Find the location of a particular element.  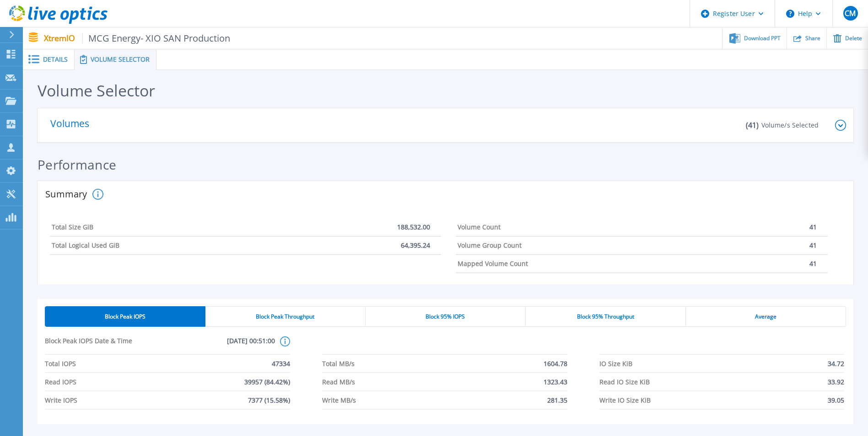

span: Total MB/s is located at coordinates (338, 363).